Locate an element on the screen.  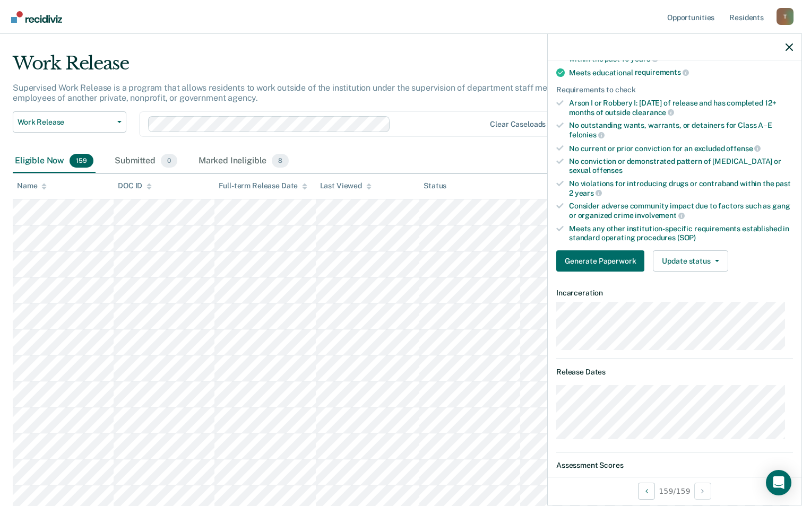
button: Generate Paperwork is located at coordinates (600, 261).